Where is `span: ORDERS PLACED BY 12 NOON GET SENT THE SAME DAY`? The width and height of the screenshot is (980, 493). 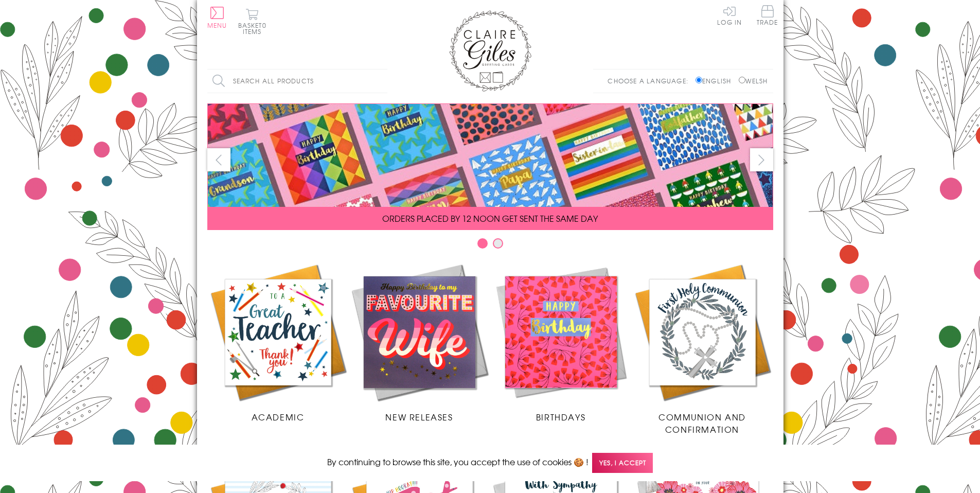 span: ORDERS PLACED BY 12 NOON GET SENT THE SAME DAY is located at coordinates (490, 218).